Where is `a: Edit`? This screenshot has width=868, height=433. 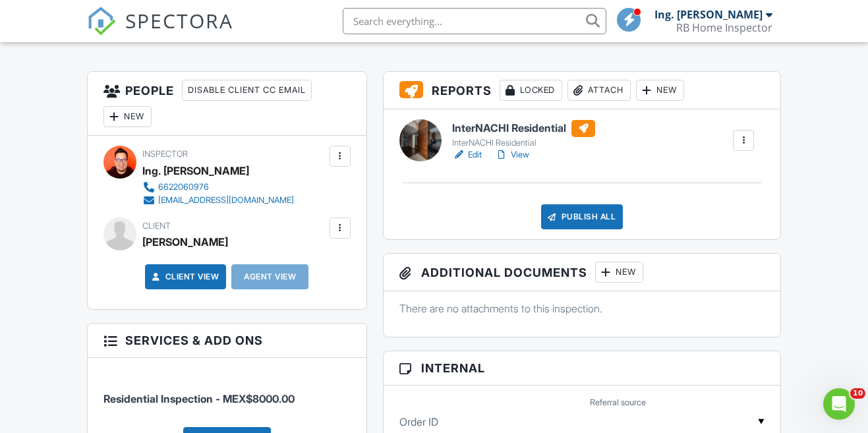 a: Edit is located at coordinates (466, 155).